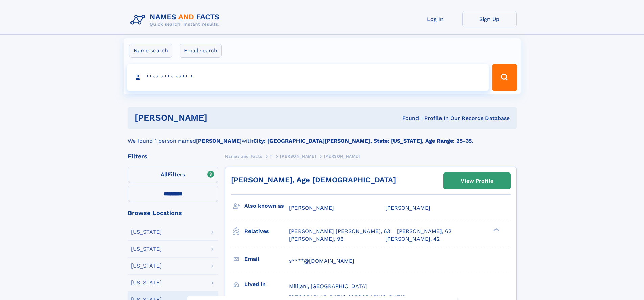 The width and height of the screenshot is (644, 300). What do you see at coordinates (504, 77) in the screenshot?
I see `button: Search Button` at bounding box center [504, 77].